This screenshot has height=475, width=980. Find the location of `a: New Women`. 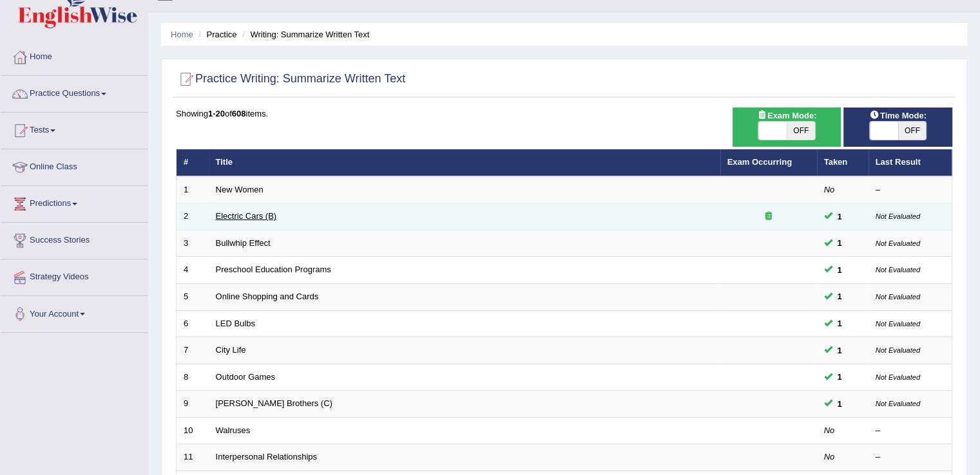

a: New Women is located at coordinates (239, 190).